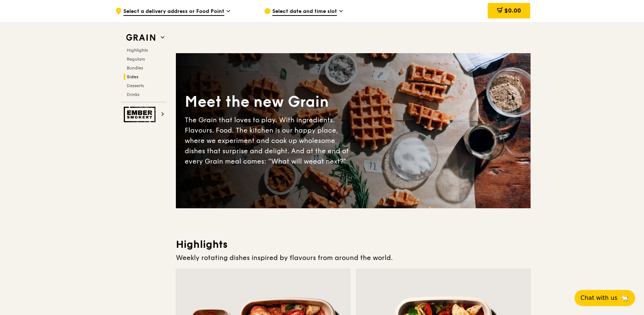 This screenshot has height=315, width=644. Describe the element at coordinates (174, 11) in the screenshot. I see `span: Select a delivery address or Food Point` at that location.